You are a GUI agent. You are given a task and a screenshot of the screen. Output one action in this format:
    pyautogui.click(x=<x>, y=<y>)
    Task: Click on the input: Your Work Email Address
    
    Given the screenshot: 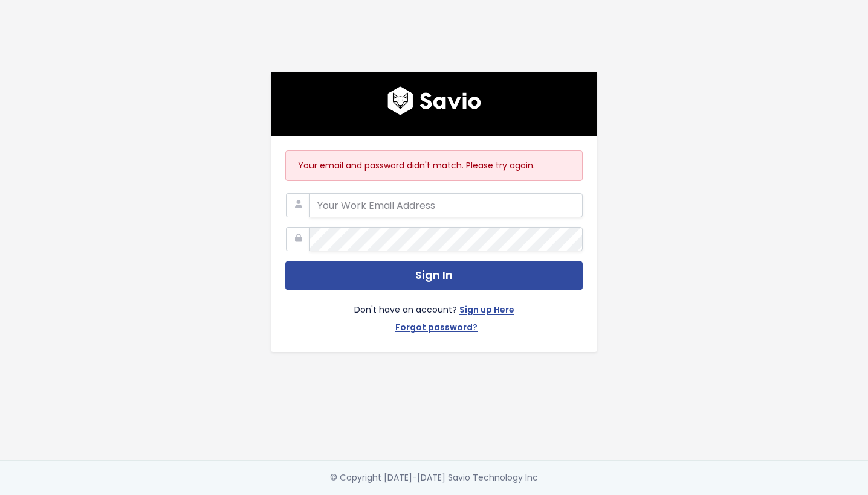 What is the action you would take?
    pyautogui.click(x=446, y=206)
    